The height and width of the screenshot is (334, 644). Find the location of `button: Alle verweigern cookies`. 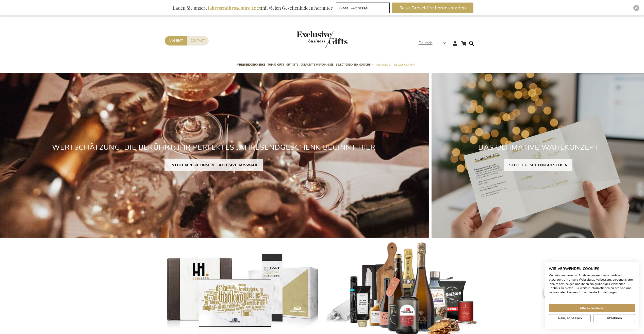

button: Alle verweigern cookies is located at coordinates (614, 318).